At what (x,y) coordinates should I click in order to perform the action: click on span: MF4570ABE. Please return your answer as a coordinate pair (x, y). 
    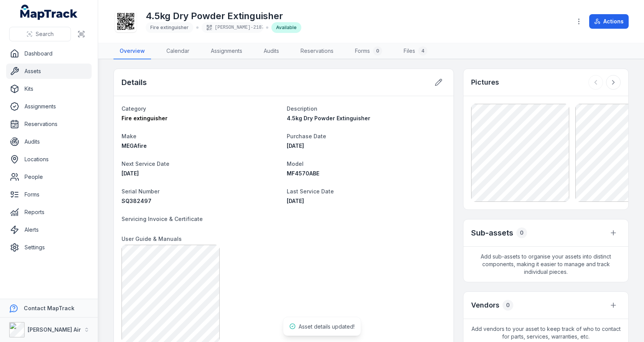
    Looking at the image, I should click on (303, 173).